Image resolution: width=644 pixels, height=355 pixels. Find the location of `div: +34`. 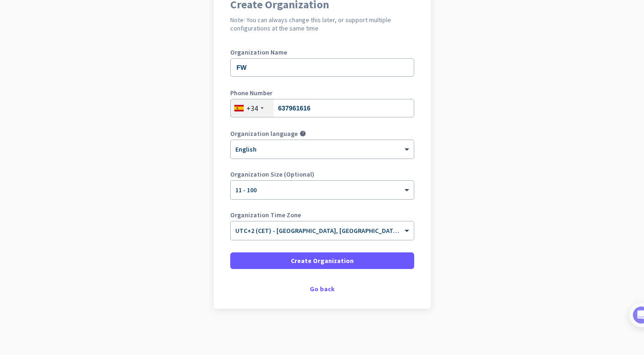

div: +34 is located at coordinates (252, 109).